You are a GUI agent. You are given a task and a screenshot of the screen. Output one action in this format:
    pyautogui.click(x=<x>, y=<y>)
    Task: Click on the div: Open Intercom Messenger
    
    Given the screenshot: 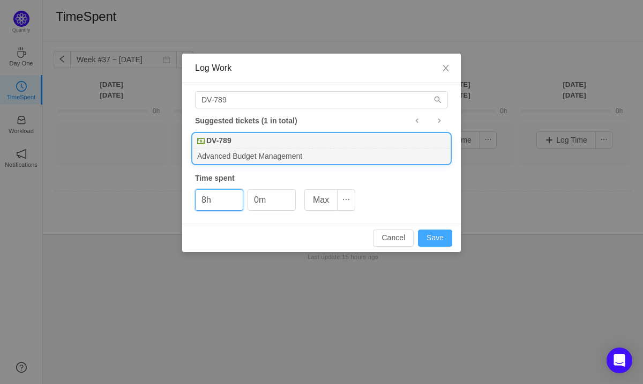 What is the action you would take?
    pyautogui.click(x=619, y=360)
    